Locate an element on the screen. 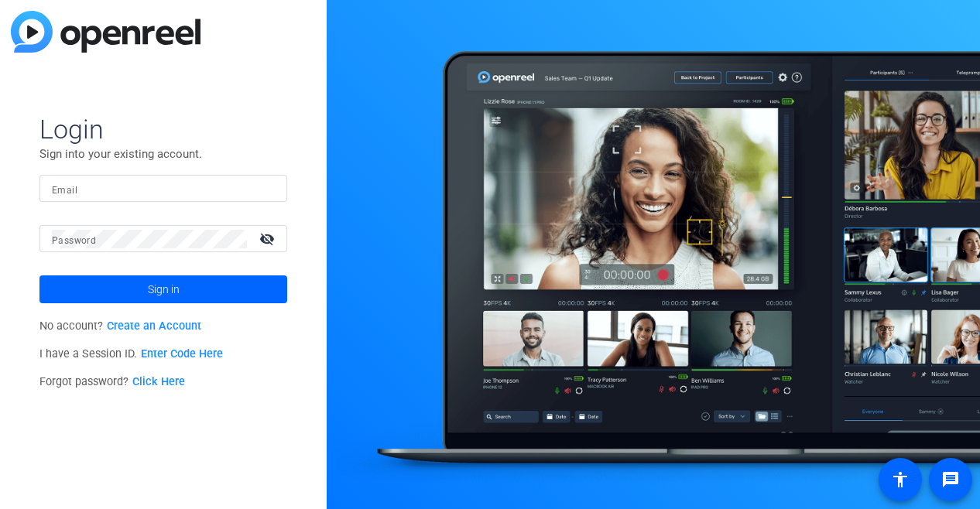 The height and width of the screenshot is (509, 980). a: Create an Account is located at coordinates (154, 326).